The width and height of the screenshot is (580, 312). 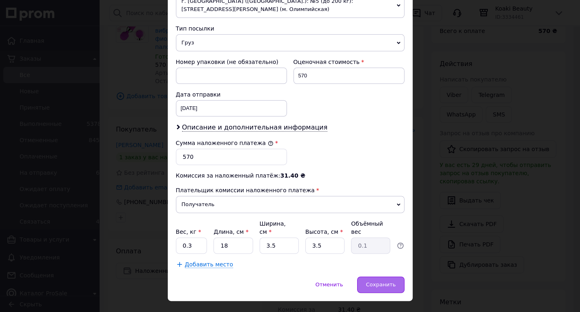 I want to click on label: Ширина, см, so click(x=273, y=228).